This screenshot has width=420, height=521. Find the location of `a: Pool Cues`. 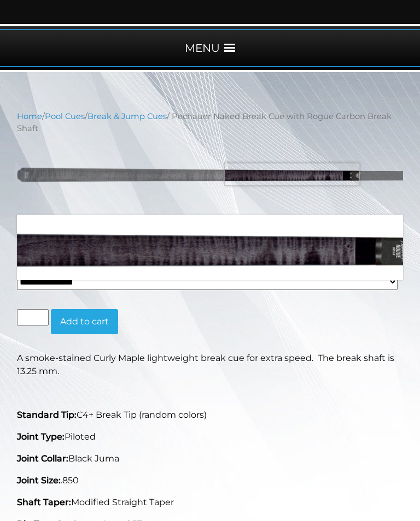

a: Pool Cues is located at coordinates (65, 116).